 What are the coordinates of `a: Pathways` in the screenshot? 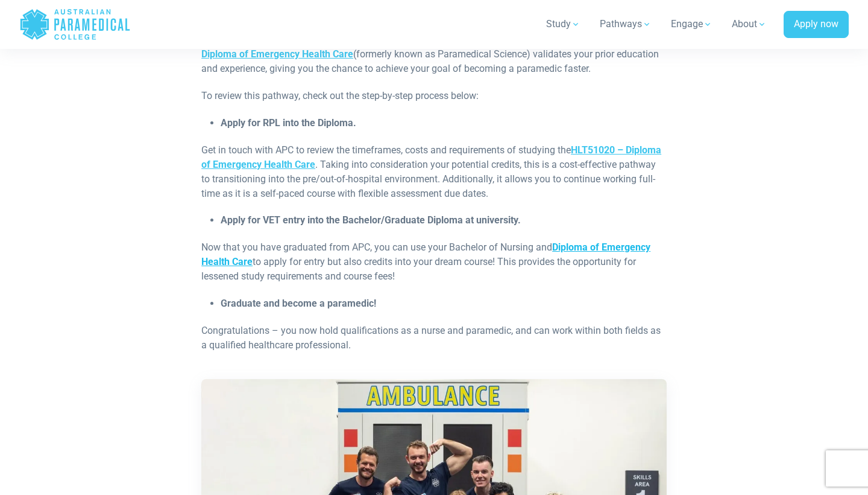 It's located at (626, 24).